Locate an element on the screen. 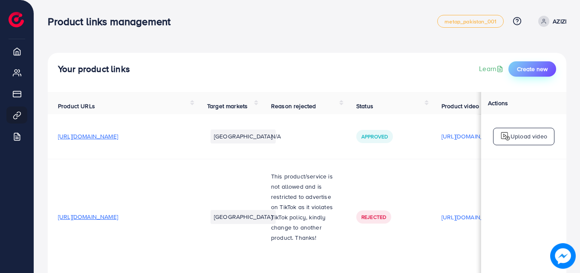 Image resolution: width=580 pixels, height=273 pixels. img: image is located at coordinates (563, 256).